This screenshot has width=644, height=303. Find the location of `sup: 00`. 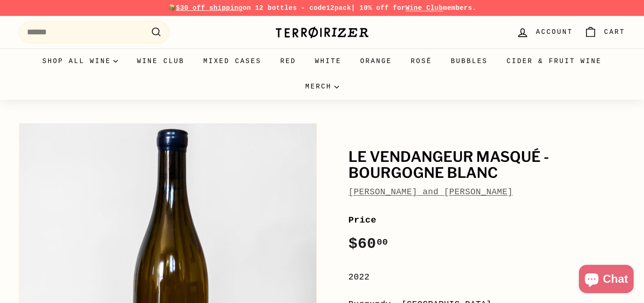

sup: 00 is located at coordinates (382, 243).